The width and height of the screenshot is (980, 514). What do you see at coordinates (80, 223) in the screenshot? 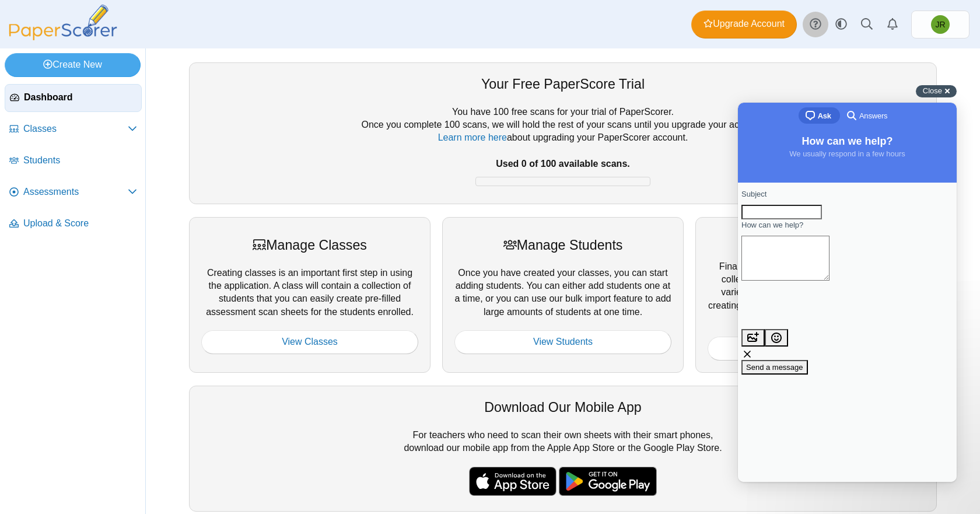
I see `span: Upload & Score` at bounding box center [80, 223].